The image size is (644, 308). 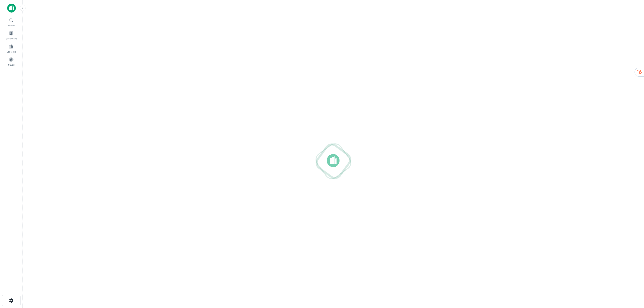 I want to click on a: Borrowers, so click(x=11, y=35).